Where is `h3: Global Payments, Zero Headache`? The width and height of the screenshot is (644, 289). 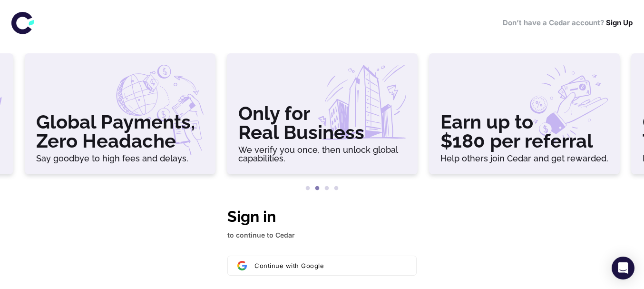 h3: Global Payments, Zero Headache is located at coordinates (120, 131).